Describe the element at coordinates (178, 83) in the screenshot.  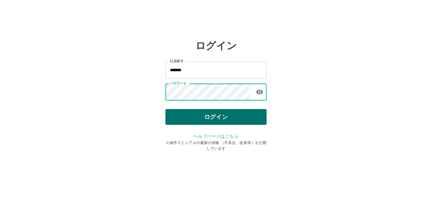
I see `label: パスワード` at that location.